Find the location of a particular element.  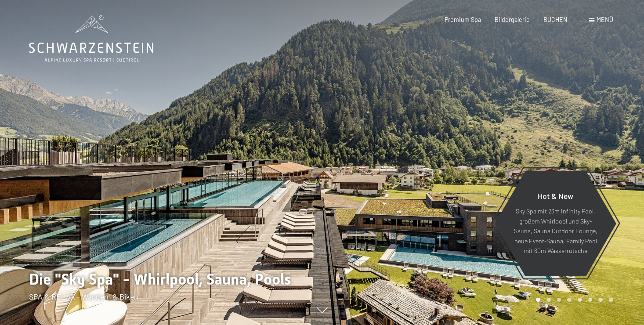

div: Carousel Page 5 is located at coordinates (580, 300).